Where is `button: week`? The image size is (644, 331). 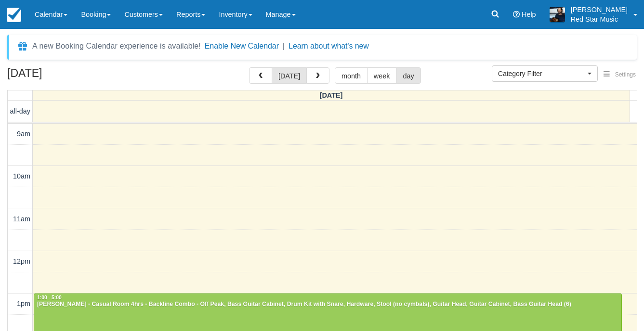 button: week is located at coordinates (382, 76).